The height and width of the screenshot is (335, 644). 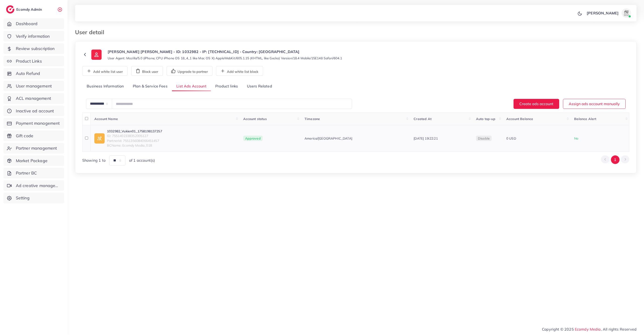 What do you see at coordinates (34, 173) in the screenshot?
I see `a: Partner BC` at bounding box center [34, 173].